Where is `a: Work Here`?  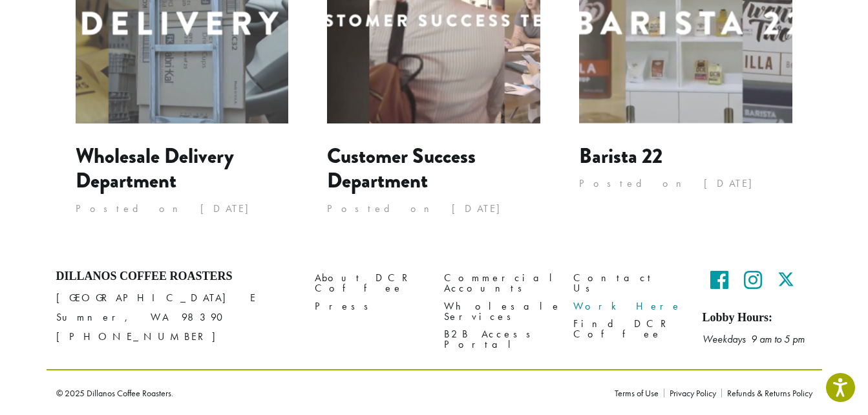 a: Work Here is located at coordinates (629, 306).